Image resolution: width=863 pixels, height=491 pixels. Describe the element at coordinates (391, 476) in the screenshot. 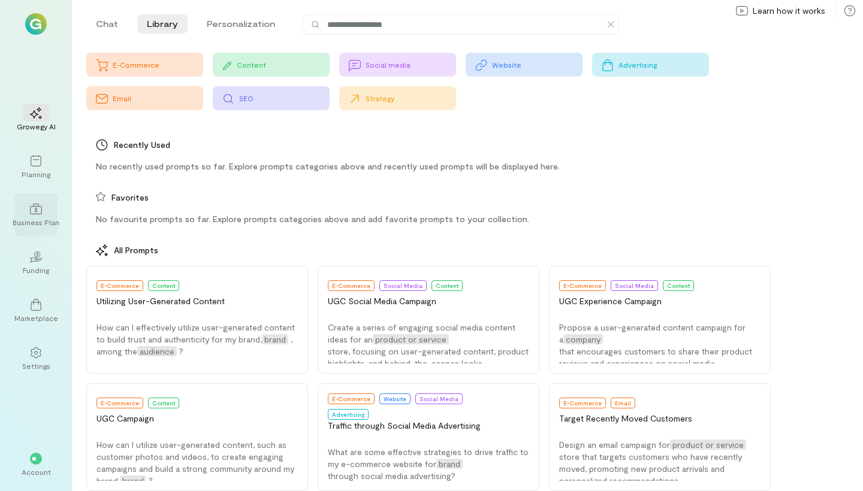

I see `span: through social media advertising?` at that location.